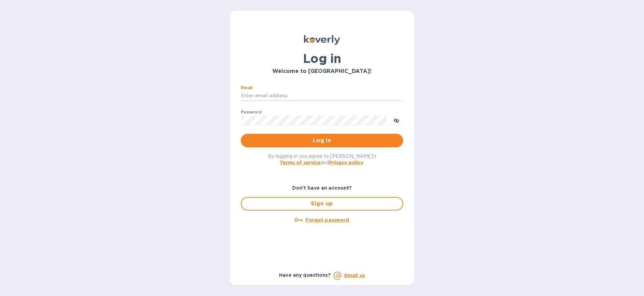 Image resolution: width=644 pixels, height=296 pixels. What do you see at coordinates (322, 188) in the screenshot?
I see `b: Don't have an account?` at bounding box center [322, 188].